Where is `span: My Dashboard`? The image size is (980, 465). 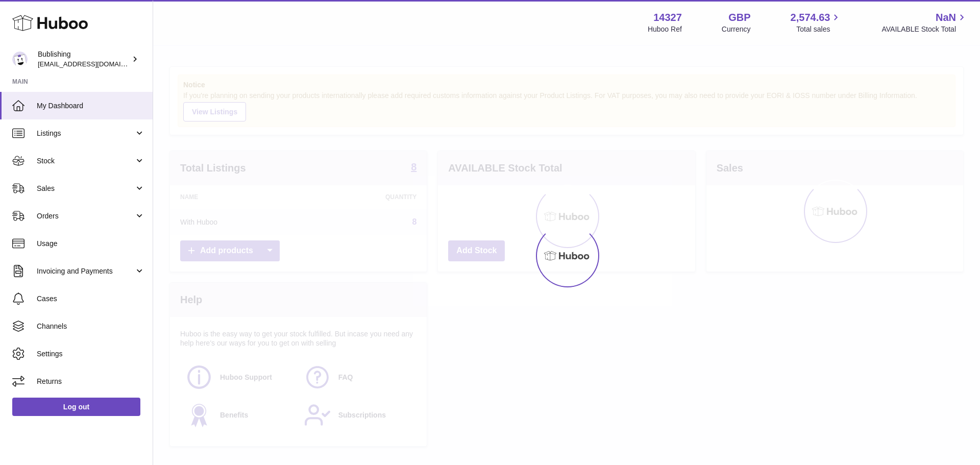
span: My Dashboard is located at coordinates (91, 106).